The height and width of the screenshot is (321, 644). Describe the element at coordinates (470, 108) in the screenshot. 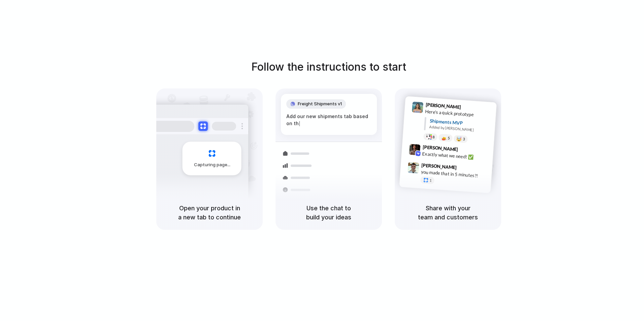

I see `span: 9:41 AM` at that location.